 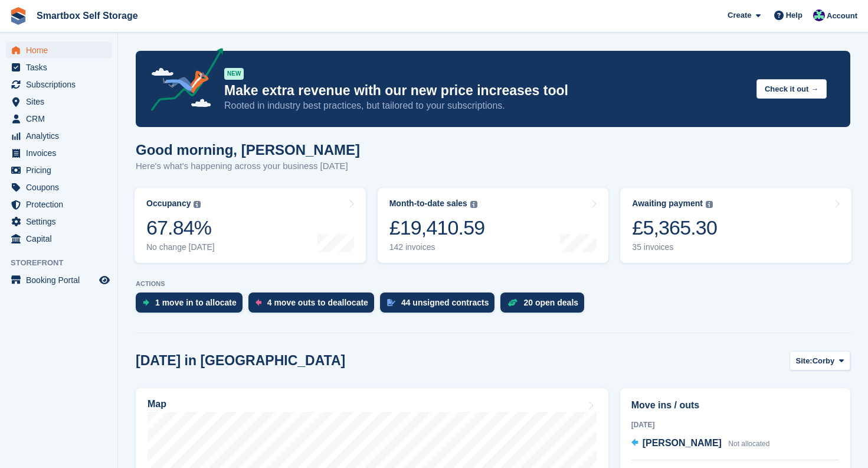 What do you see at coordinates (168, 203) in the screenshot?
I see `div: Occupancy` at bounding box center [168, 203].